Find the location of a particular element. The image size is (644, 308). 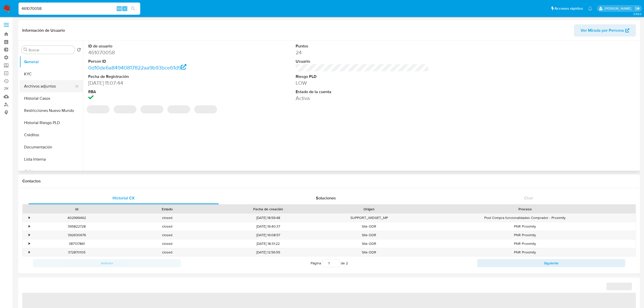

button: Siguiente is located at coordinates (551, 263).